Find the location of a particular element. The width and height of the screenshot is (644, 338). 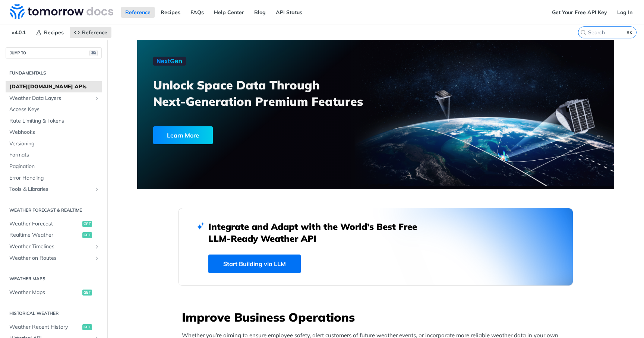

svg: Search is located at coordinates (583, 32).